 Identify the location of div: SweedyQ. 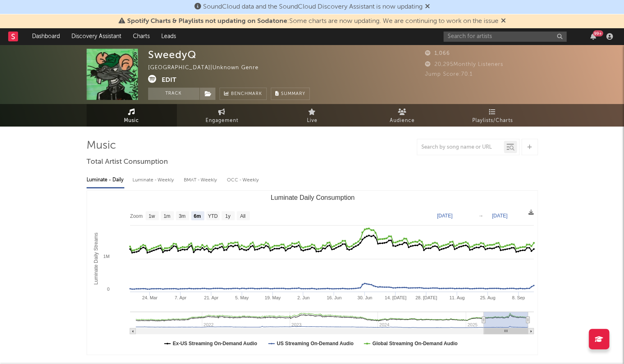
(172, 54).